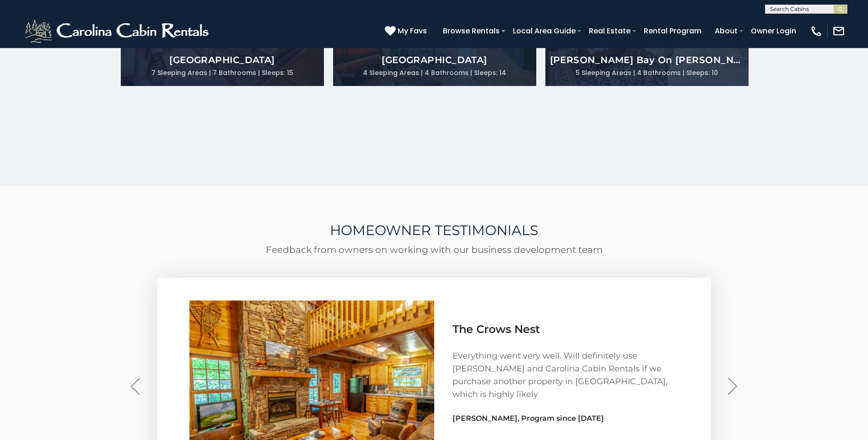 This screenshot has width=868, height=440. I want to click on a: About, so click(726, 31).